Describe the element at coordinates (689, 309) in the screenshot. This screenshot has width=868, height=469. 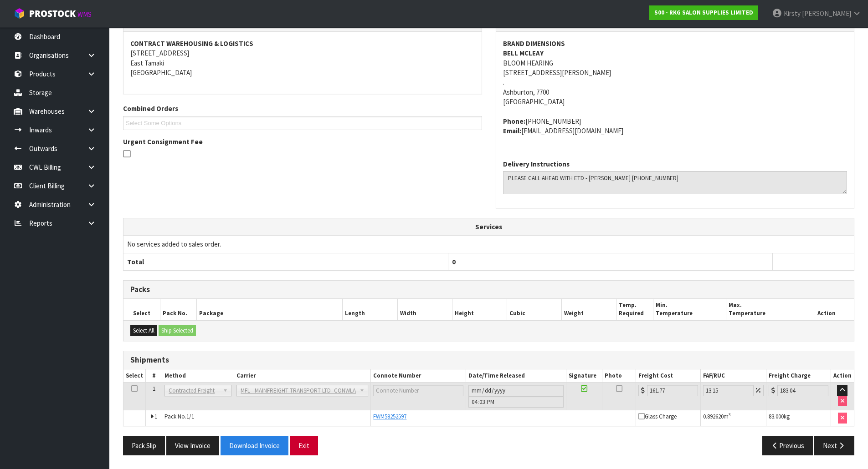
I see `th: Min. Temperature` at that location.